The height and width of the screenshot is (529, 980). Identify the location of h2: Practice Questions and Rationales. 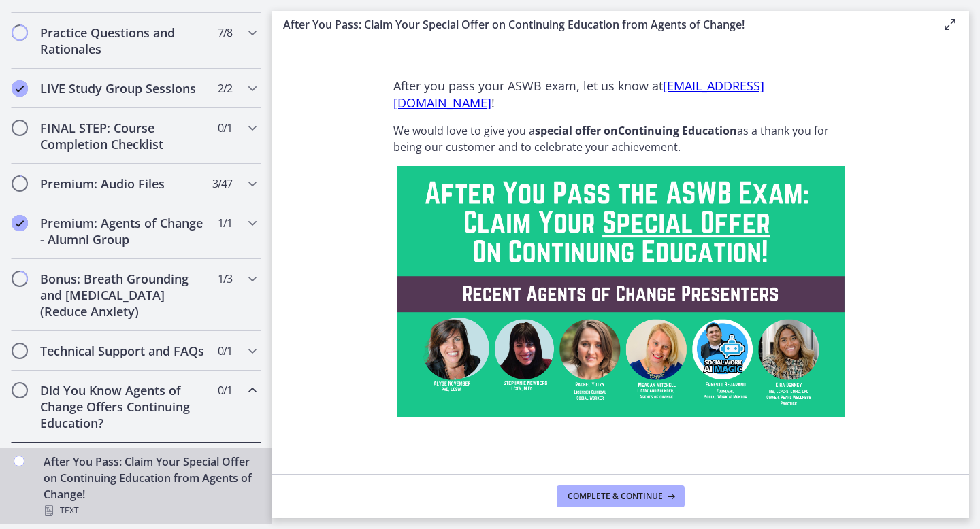
(123, 41).